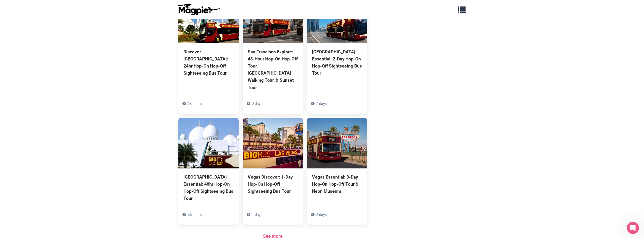  What do you see at coordinates (337, 184) in the screenshot?
I see `div: Vegas Essential: 3-Day Hop-On Hop-Off Tour & Neon Museum` at bounding box center [337, 184].